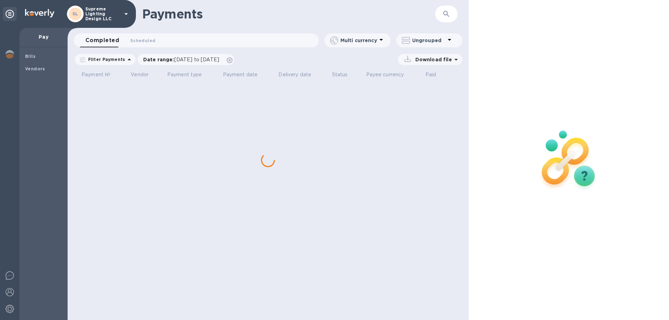 The image size is (669, 320). Describe the element at coordinates (435, 75) in the screenshot. I see `span: Paid` at that location.